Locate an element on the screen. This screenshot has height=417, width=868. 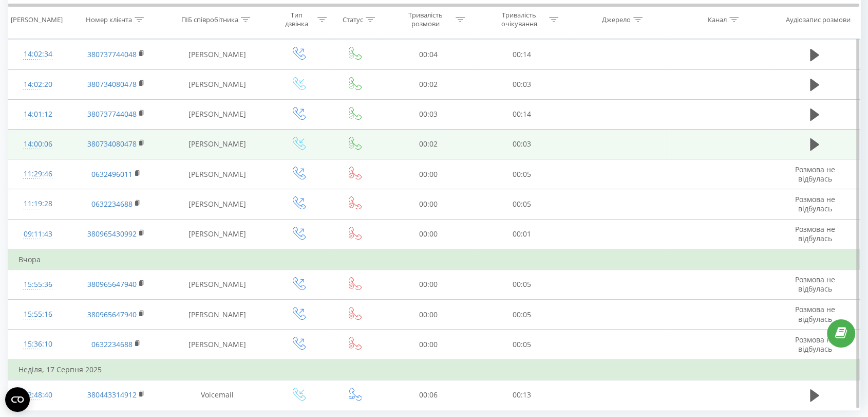
div: 15:55:36 is located at coordinates (38, 284).